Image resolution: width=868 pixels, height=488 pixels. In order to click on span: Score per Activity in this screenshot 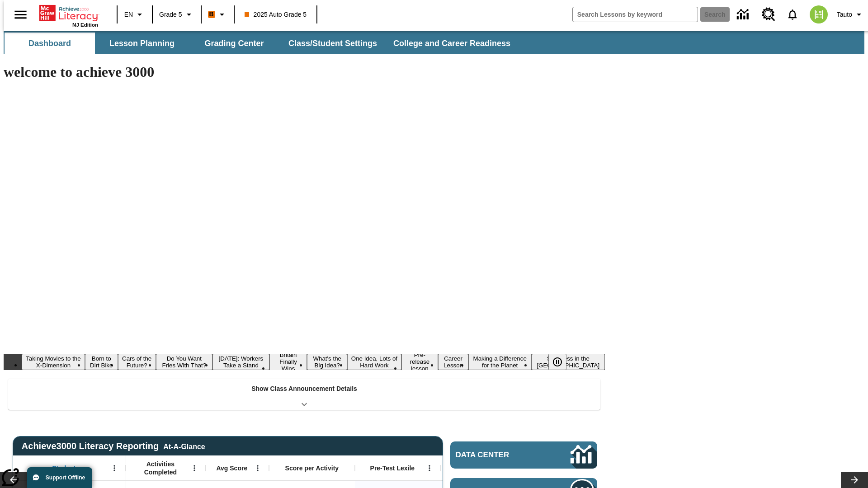, I will do `click(312, 468)`.